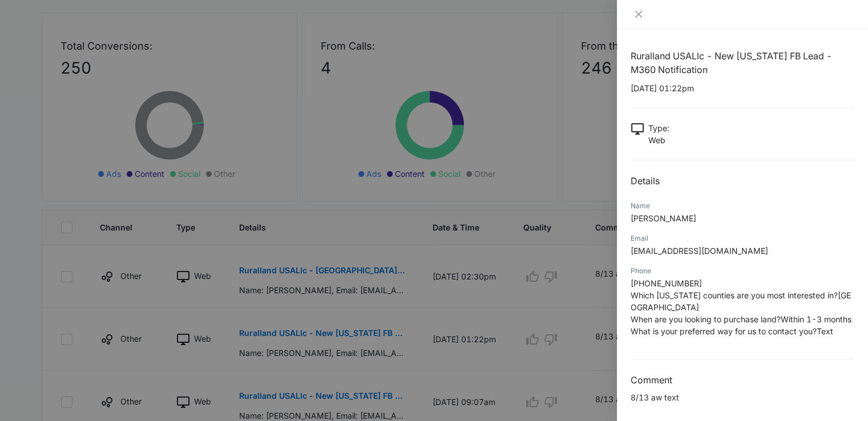  I want to click on h3: Comment, so click(742, 380).